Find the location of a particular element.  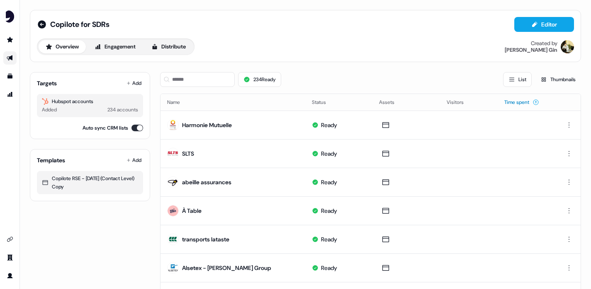

span: Copilote for SDRs is located at coordinates (80, 24).